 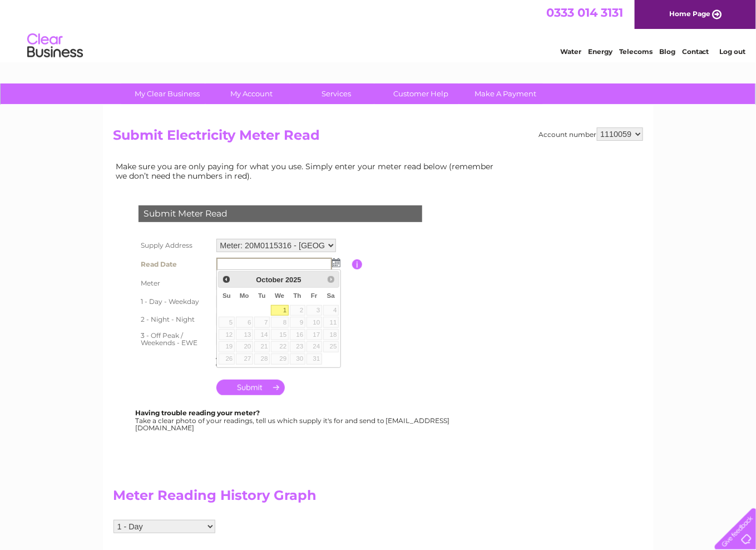 What do you see at coordinates (251, 387) in the screenshot?
I see `input: Submit` at bounding box center [251, 387].